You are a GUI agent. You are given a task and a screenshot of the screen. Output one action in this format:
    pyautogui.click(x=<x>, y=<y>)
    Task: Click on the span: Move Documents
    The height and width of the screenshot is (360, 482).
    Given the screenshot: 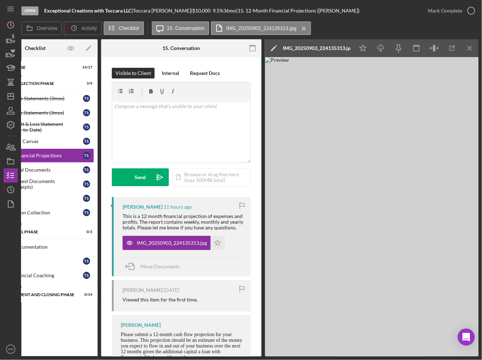 What is the action you would take?
    pyautogui.click(x=160, y=266)
    